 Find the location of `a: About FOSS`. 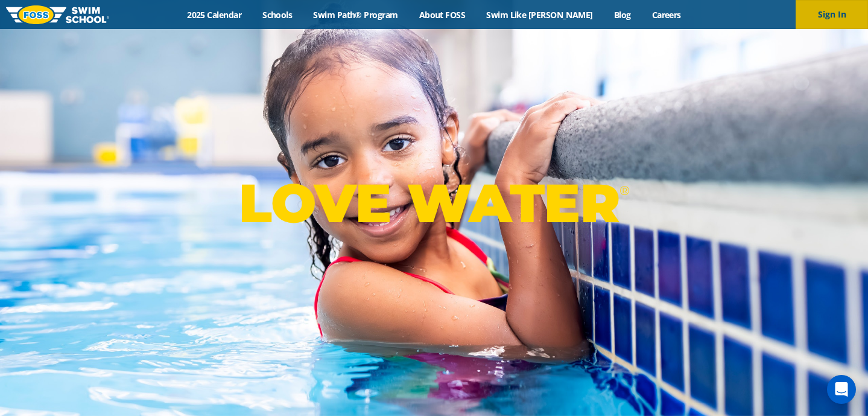

a: About FOSS is located at coordinates (442, 15).